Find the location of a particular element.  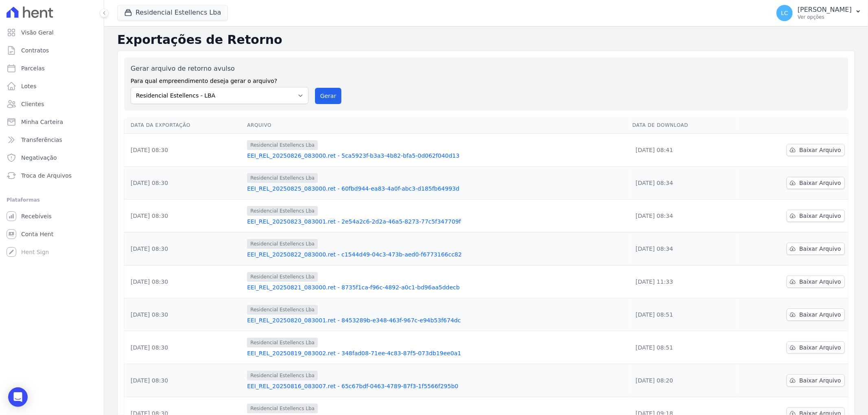

a: Recebíveis is located at coordinates (51, 216).